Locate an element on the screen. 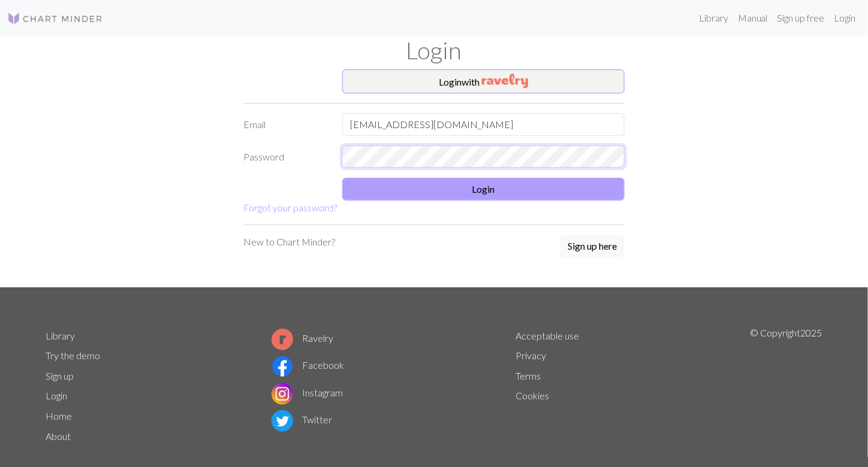 The image size is (868, 467). a: Acceptable use is located at coordinates (548, 336).